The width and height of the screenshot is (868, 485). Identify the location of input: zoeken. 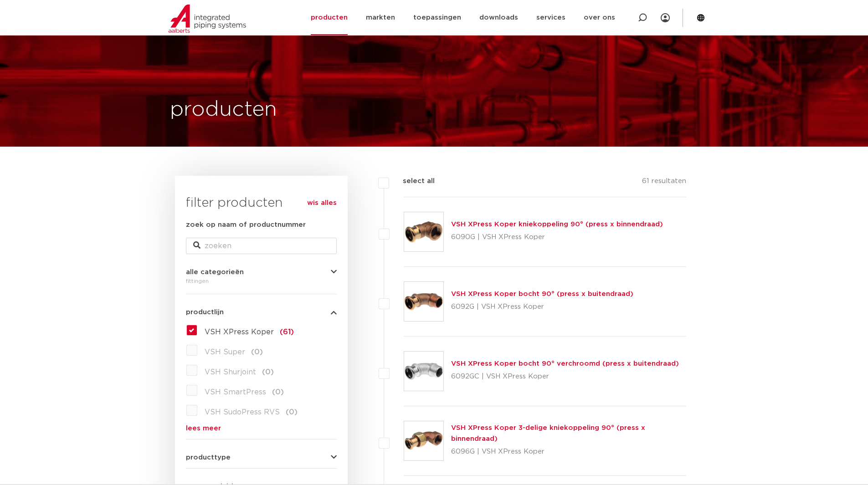
(261, 246).